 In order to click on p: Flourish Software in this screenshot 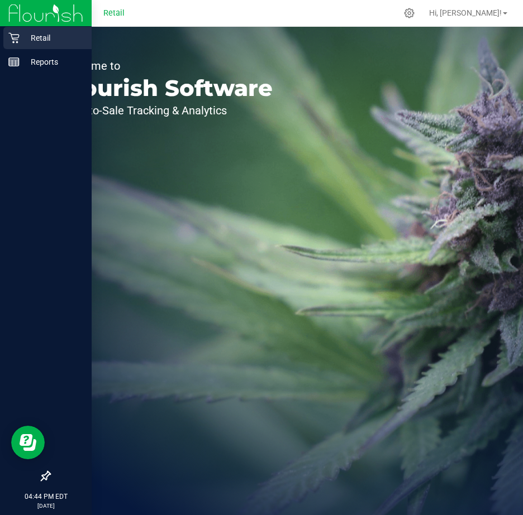, I will do `click(166, 88)`.